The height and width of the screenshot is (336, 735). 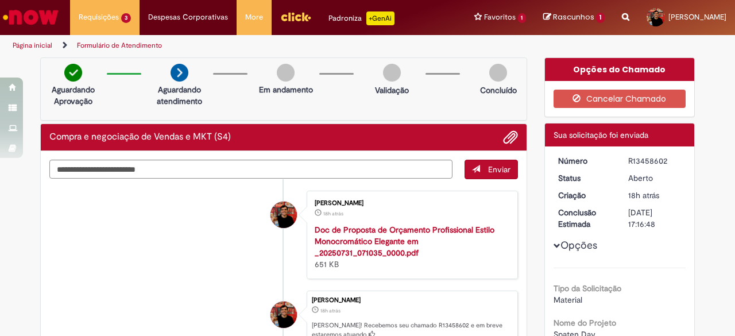 I want to click on span: Despesas Corporativas, so click(x=188, y=17).